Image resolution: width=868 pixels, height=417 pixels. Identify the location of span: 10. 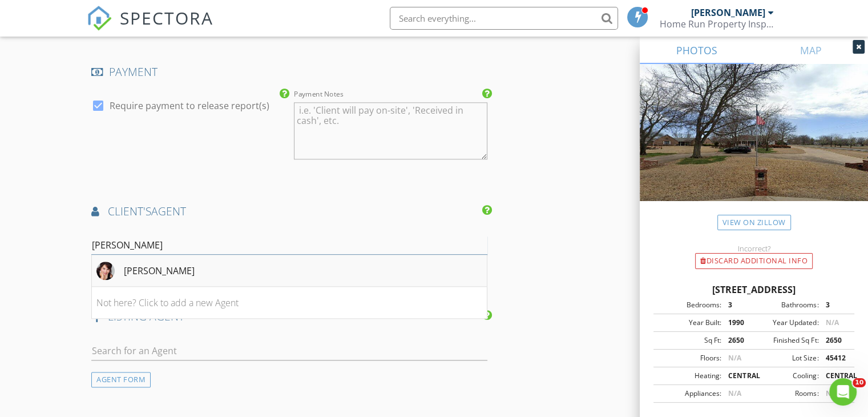
(859, 383).